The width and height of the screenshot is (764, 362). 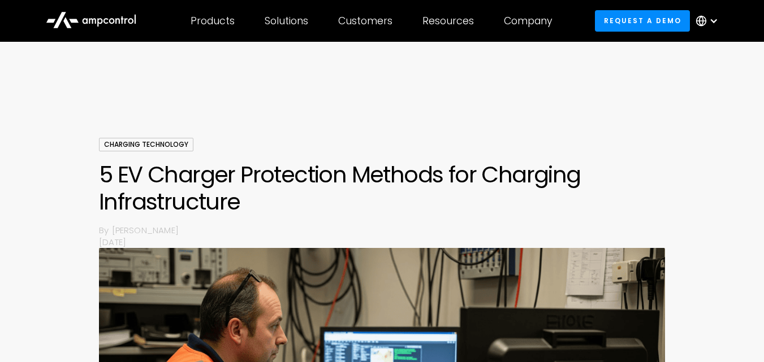 What do you see at coordinates (213, 21) in the screenshot?
I see `div: Products` at bounding box center [213, 21].